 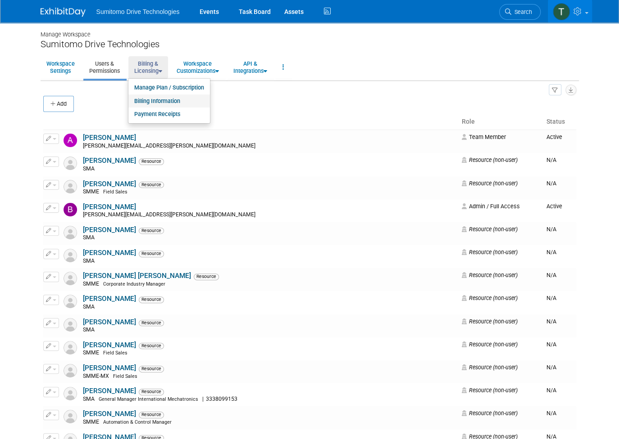 What do you see at coordinates (138, 12) in the screenshot?
I see `span: Sumitomo Drive Technologies` at bounding box center [138, 12].